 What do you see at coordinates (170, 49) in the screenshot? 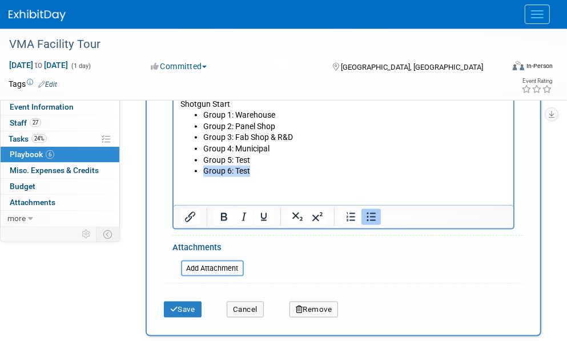
I see `body: Rich Text Area. Press ALT-0 for help.` at bounding box center [170, 49].